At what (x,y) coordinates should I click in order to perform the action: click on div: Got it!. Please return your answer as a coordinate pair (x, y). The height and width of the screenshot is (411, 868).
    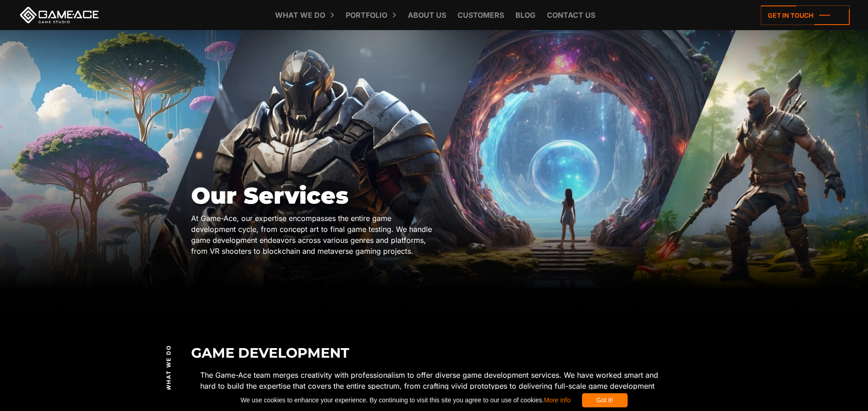
    Looking at the image, I should click on (604, 400).